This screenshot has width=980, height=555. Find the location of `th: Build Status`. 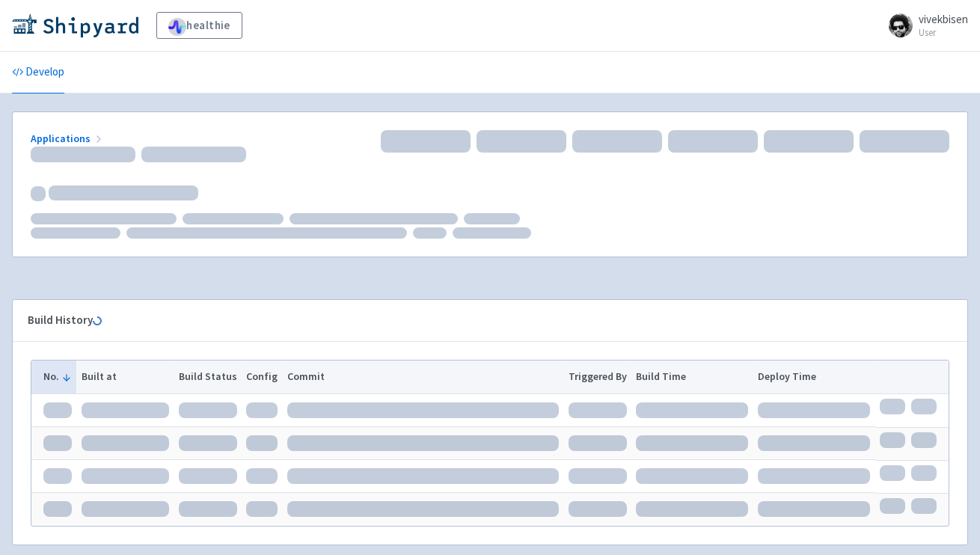

th: Build Status is located at coordinates (207, 377).